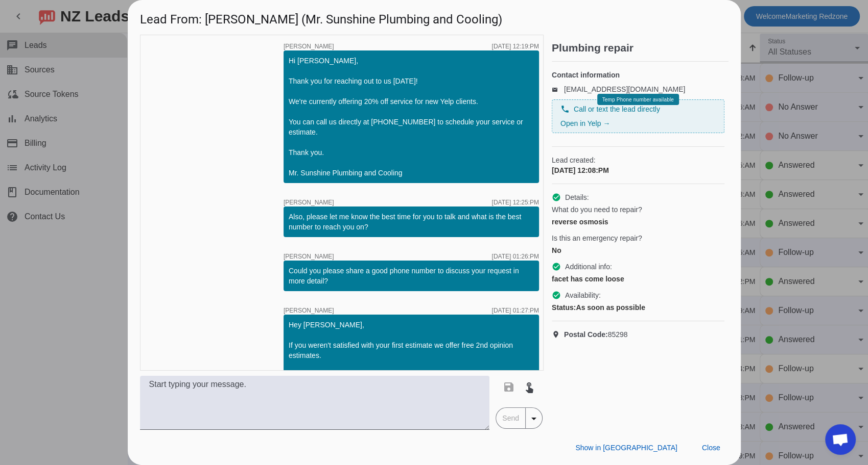 The width and height of the screenshot is (868, 465). Describe the element at coordinates (582, 296) in the screenshot. I see `span: Availability:` at that location.